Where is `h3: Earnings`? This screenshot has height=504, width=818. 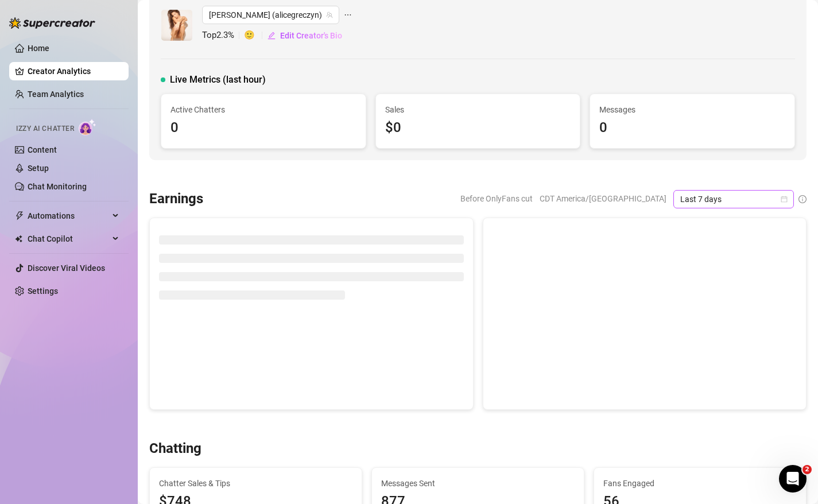
h3: Earnings is located at coordinates (176, 199).